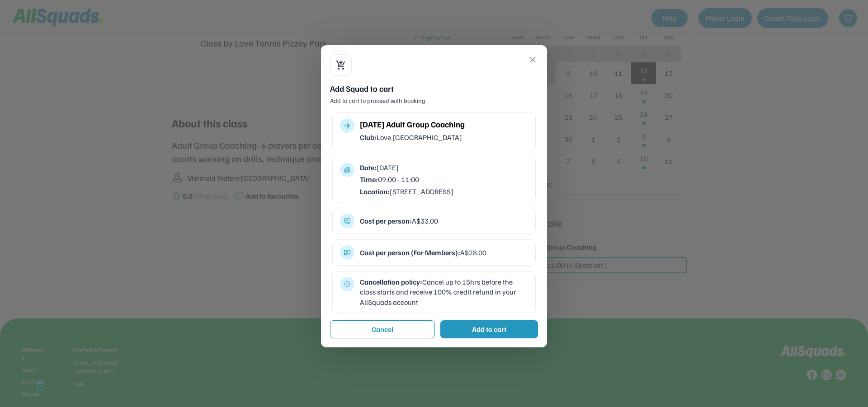 The width and height of the screenshot is (868, 407). I want to click on strong: Location:, so click(375, 192).